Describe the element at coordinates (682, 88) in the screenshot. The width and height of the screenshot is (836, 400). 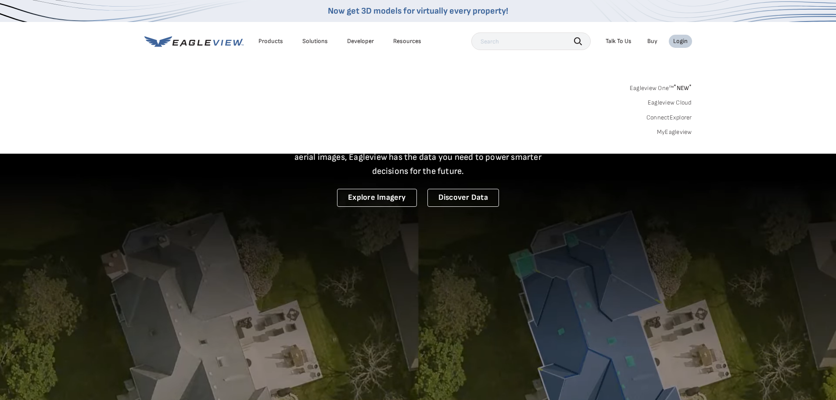
I see `span: NEW` at that location.